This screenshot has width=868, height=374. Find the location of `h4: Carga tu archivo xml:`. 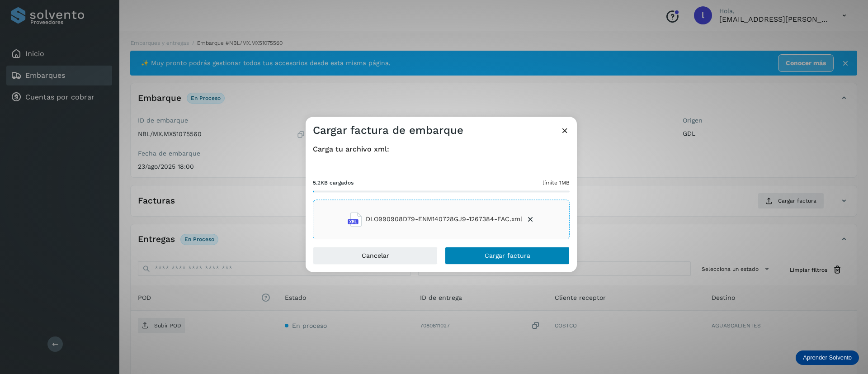

h4: Carga tu archivo xml: is located at coordinates (442, 149).